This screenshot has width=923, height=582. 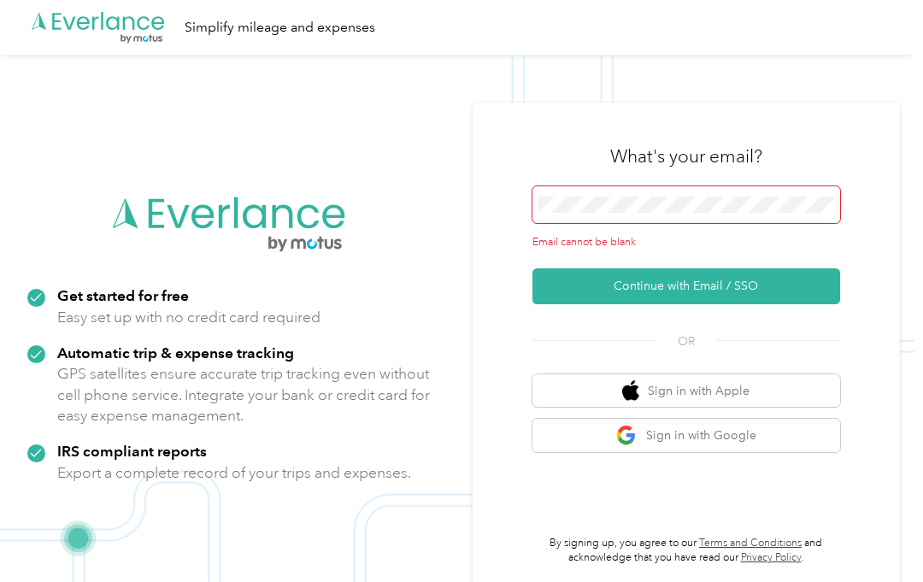 I want to click on h3: What's your email?, so click(x=686, y=156).